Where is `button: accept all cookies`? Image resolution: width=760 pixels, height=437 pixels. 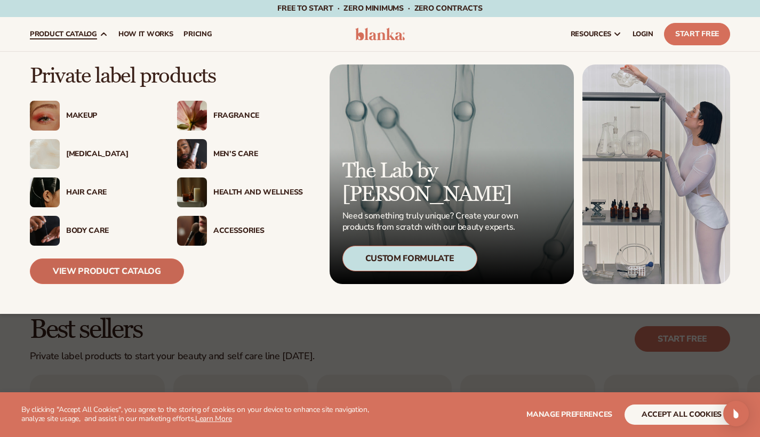 button: accept all cookies is located at coordinates (681, 415).